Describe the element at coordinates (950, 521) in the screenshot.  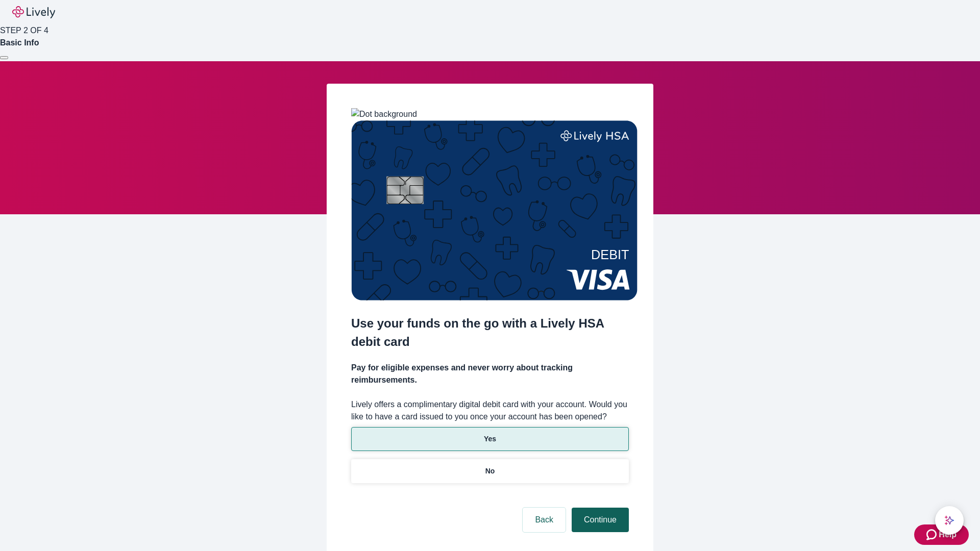
I see `svg: Lively AI Assistant` at that location.